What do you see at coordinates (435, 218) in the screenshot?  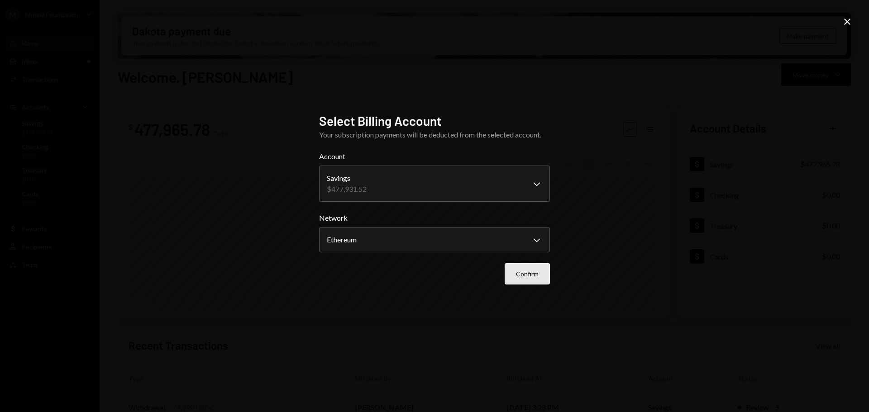 I see `label: Network` at bounding box center [435, 218].